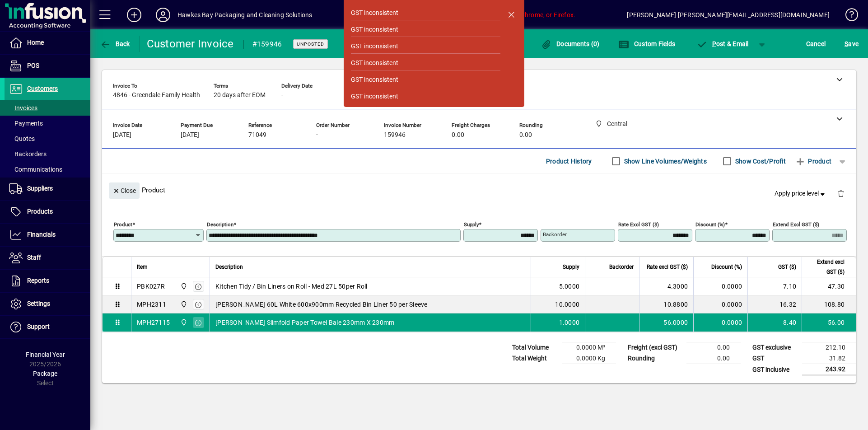 The height and width of the screenshot is (430, 868). I want to click on td: 212.10, so click(829, 348).